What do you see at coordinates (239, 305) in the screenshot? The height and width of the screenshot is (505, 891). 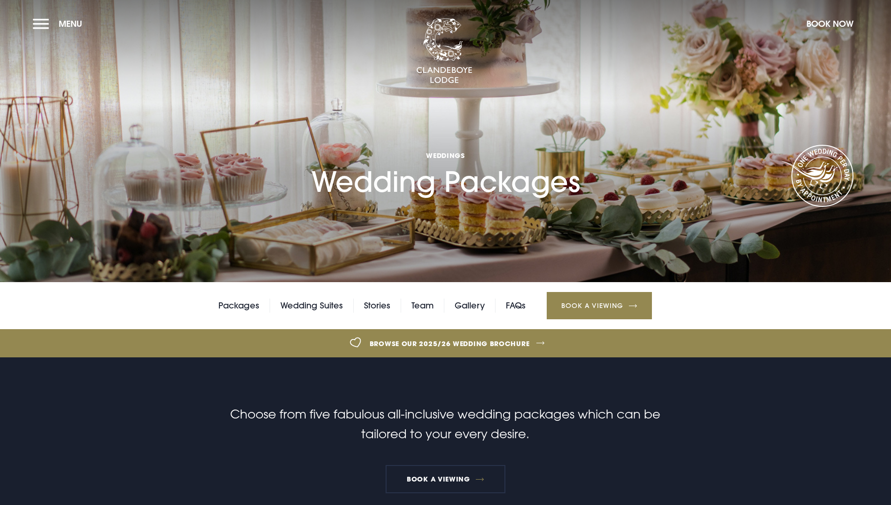 I see `a: Packages` at bounding box center [239, 305].